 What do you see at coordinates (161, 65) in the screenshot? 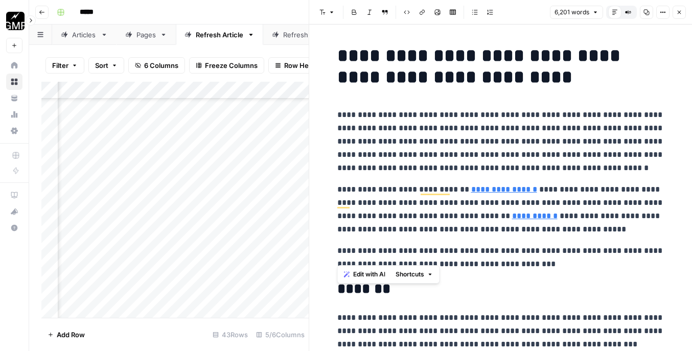
I see `span: 6 Columns` at bounding box center [161, 65].